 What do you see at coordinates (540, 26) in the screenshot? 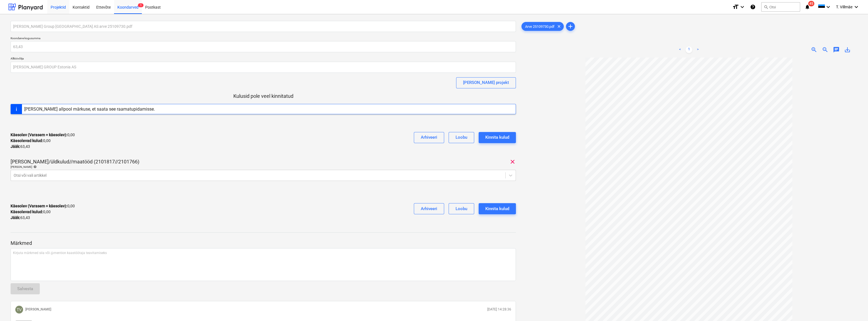
I see `span: Arve 25109730.pdf` at bounding box center [540, 26].